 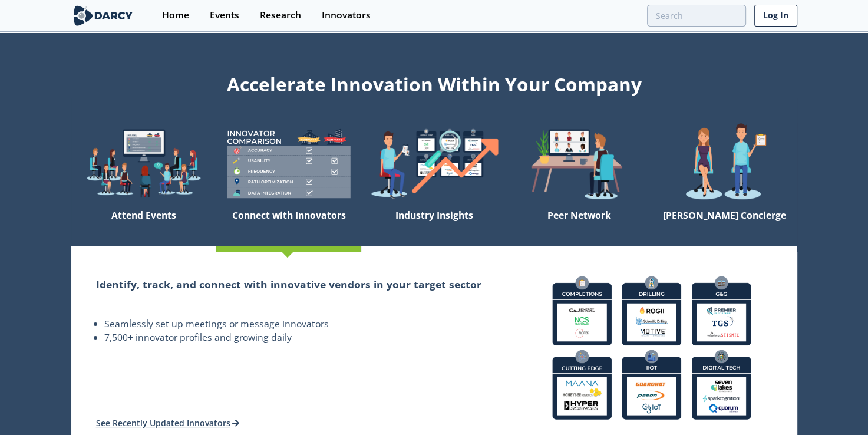 What do you see at coordinates (434, 225) in the screenshot?
I see `div: Industry Insights` at bounding box center [434, 225].